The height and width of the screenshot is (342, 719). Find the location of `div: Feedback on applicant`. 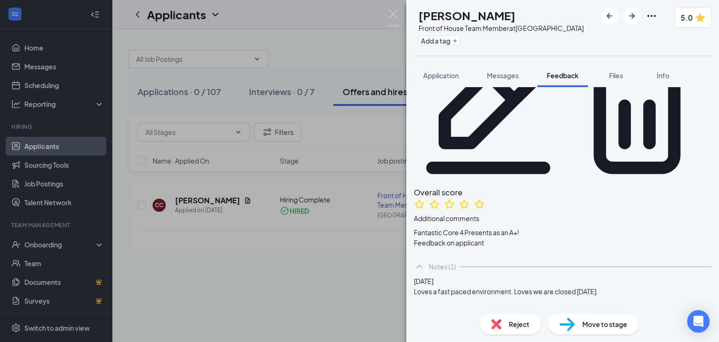

div: Feedback on applicant is located at coordinates (449, 243).